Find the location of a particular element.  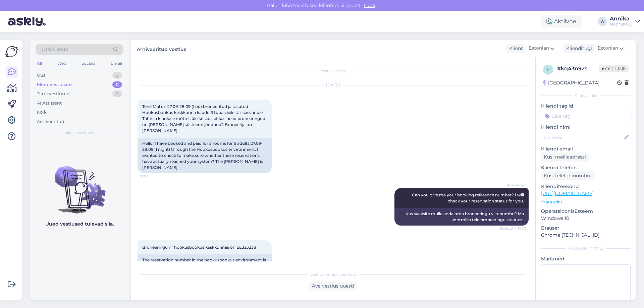

div: Email is located at coordinates (116, 63).